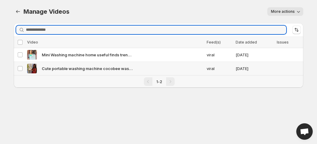 This screenshot has width=317, height=144. I want to click on button: More actions, so click(285, 12).